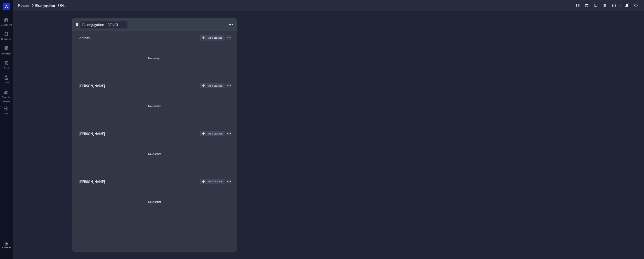  What do you see at coordinates (6, 93) in the screenshot?
I see `a: Analytics` at bounding box center [6, 93].